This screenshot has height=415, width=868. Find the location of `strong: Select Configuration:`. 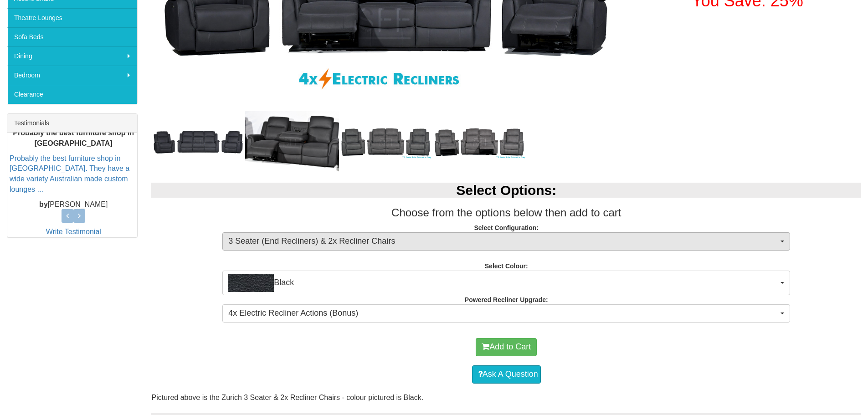

strong: Select Configuration: is located at coordinates (506, 228).